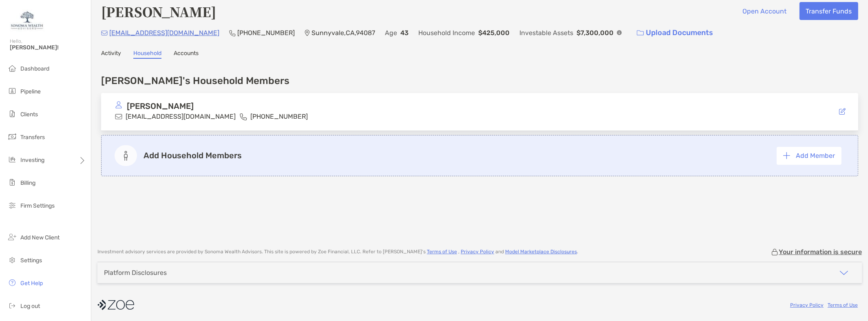  I want to click on div: Platform Disclosures, so click(136, 272).